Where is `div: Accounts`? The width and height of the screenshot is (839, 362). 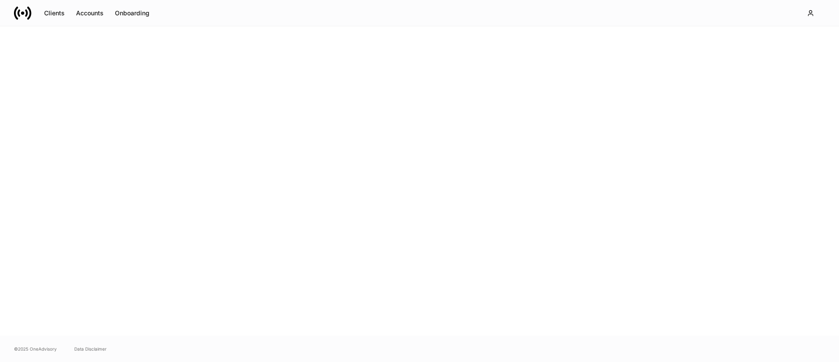 div: Accounts is located at coordinates (90, 13).